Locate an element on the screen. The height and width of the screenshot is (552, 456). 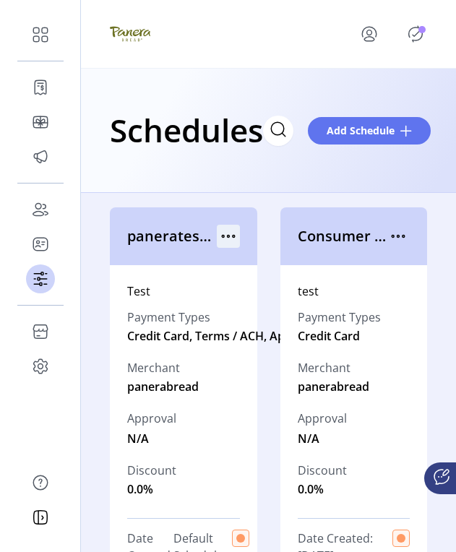
input: Search is located at coordinates (278, 131).